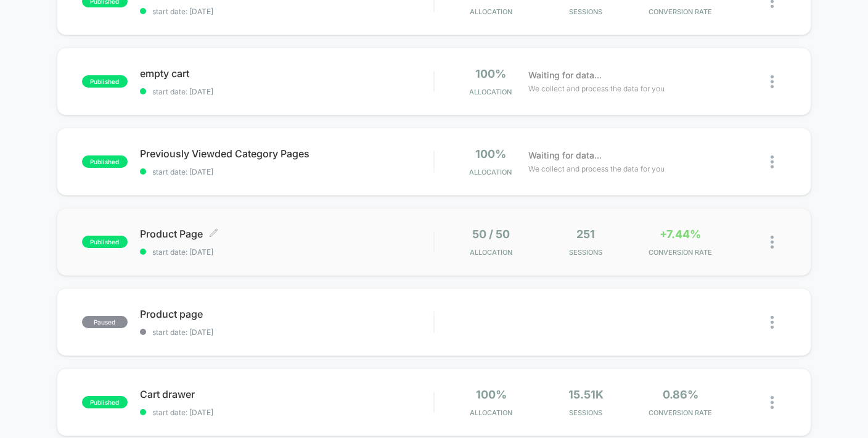 The image size is (868, 438). What do you see at coordinates (586, 394) in the screenshot?
I see `span: 15.51k` at bounding box center [586, 394].